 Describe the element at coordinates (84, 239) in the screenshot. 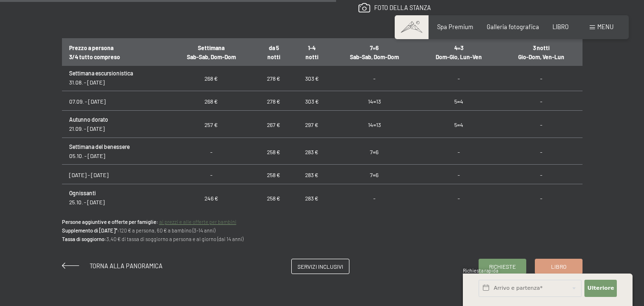

I see `font: Tassa di soggiorno:` at that location.